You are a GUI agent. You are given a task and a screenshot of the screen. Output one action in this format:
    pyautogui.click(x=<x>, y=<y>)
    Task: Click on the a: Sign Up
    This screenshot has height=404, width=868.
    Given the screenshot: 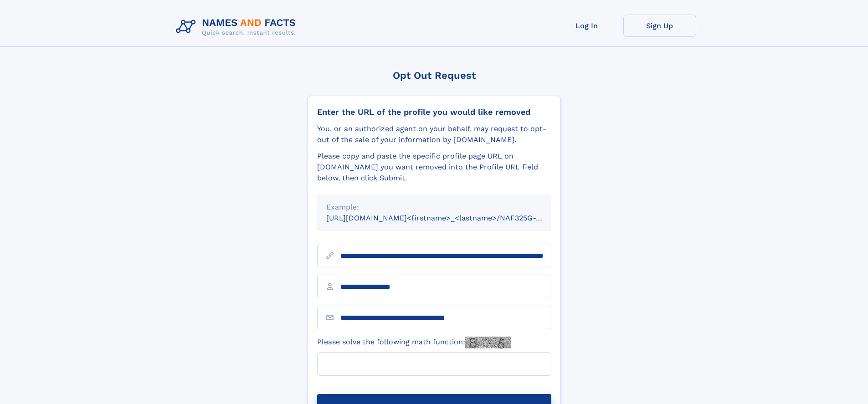 What is the action you would take?
    pyautogui.click(x=660, y=25)
    